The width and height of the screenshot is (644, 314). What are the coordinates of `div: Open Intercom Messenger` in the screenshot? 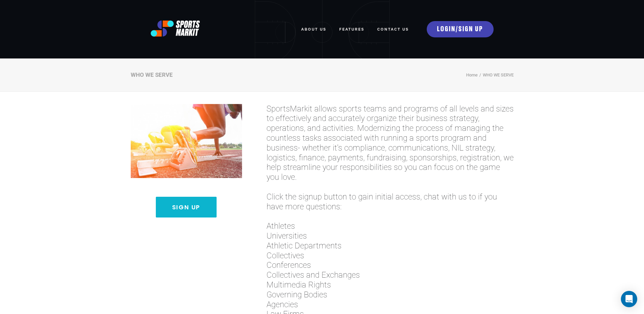 It's located at (629, 299).